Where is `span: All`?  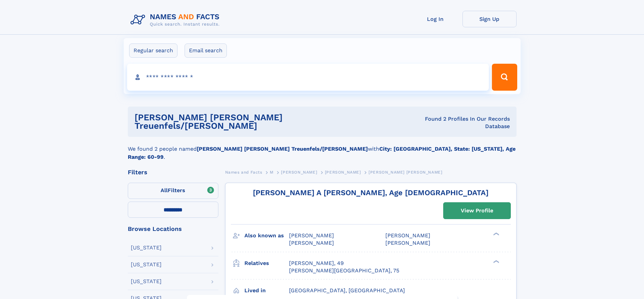
span: All is located at coordinates (164, 191).